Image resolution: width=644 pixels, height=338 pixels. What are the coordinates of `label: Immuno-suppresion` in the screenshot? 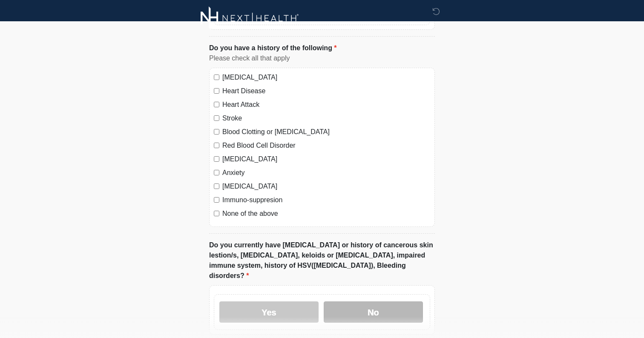 It's located at (326, 200).